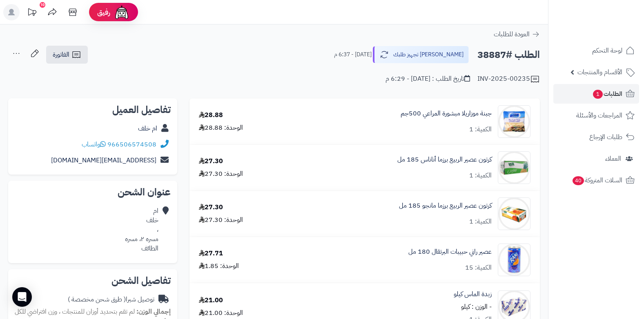  What do you see at coordinates (596, 51) in the screenshot?
I see `a: لوحة التحكم` at bounding box center [596, 51].